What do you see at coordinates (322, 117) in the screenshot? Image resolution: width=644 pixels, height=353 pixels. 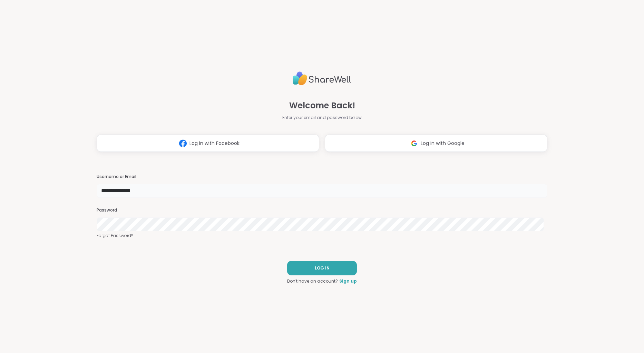 I see `span: Enter your email and password below` at bounding box center [322, 117].